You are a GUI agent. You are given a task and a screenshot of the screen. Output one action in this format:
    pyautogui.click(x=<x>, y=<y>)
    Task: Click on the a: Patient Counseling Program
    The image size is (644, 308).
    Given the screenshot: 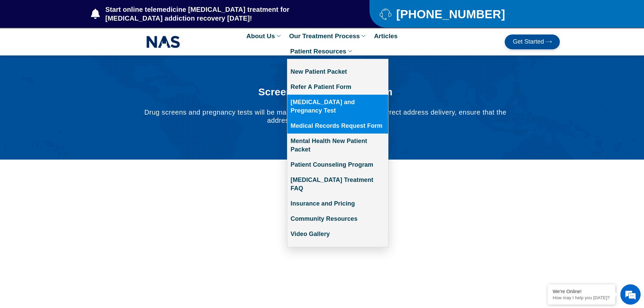 What is the action you would take?
    pyautogui.click(x=338, y=165)
    